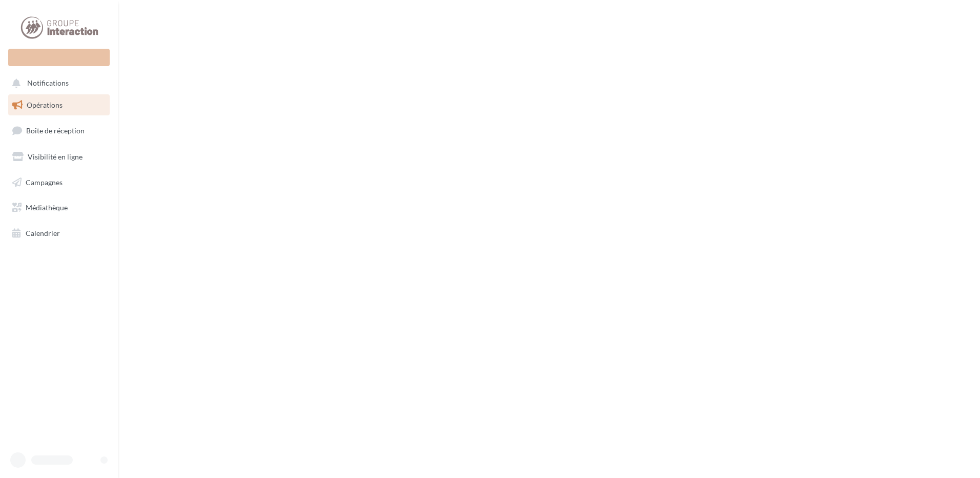 This screenshot has width=980, height=478. Describe the element at coordinates (59, 58) in the screenshot. I see `div: Nouvelle campagne` at that location.